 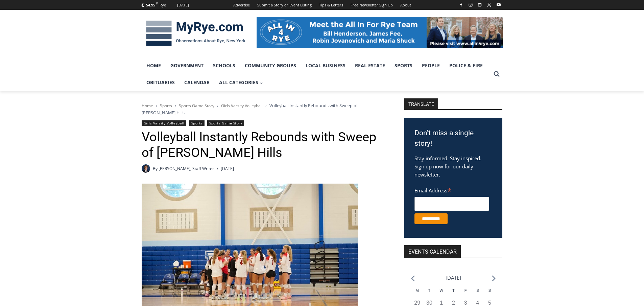 I want to click on div: Thursday, so click(x=454, y=293).